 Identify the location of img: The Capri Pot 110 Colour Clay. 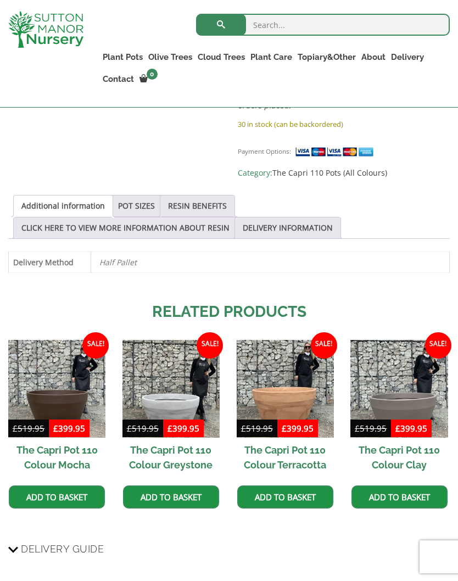
(399, 388).